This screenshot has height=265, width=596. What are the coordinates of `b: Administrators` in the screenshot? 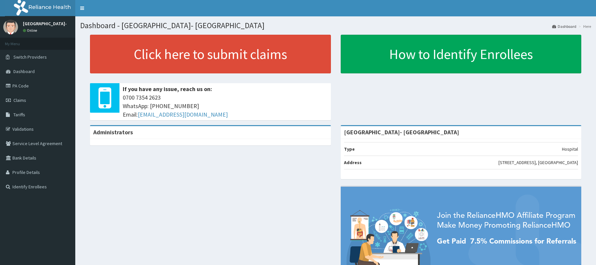 It's located at (113, 132).